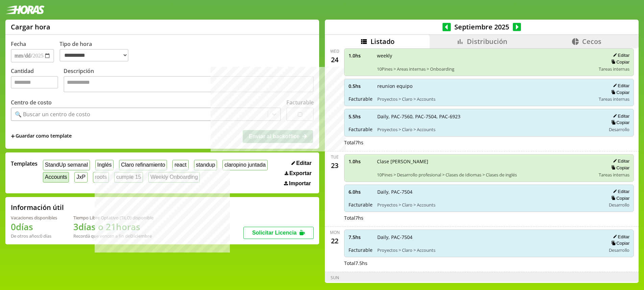  Describe the element at coordinates (485, 86) in the screenshot. I see `span: reunion equipo` at that location.